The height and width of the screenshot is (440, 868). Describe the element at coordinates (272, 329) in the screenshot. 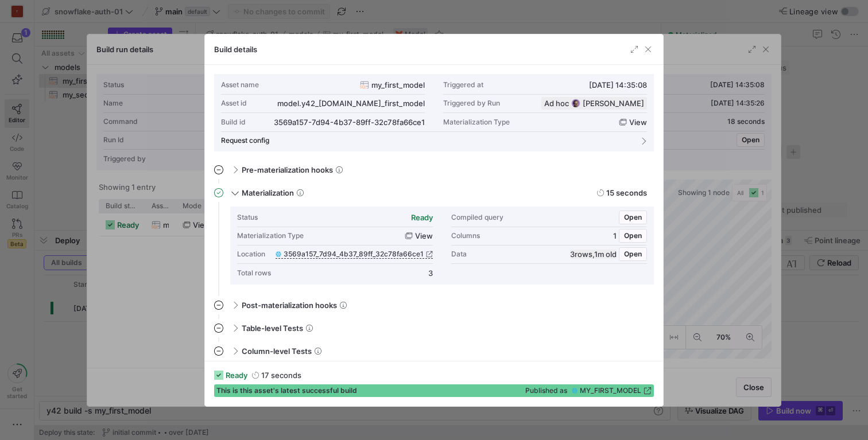

I see `span: Table-level Tests` at that location.